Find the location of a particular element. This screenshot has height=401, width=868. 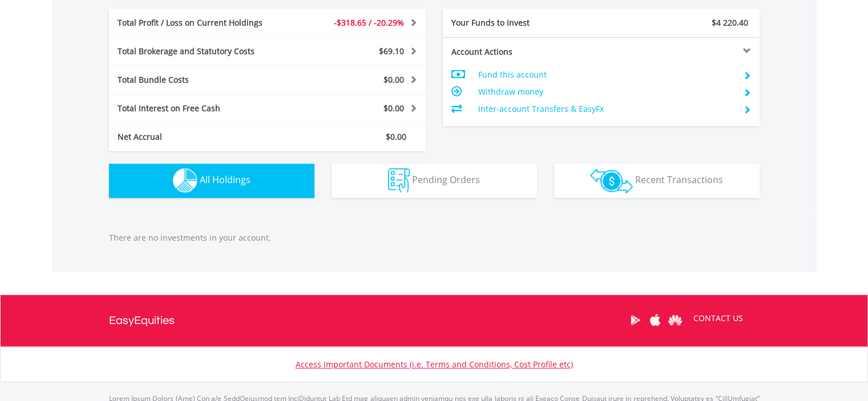

div: Net Accrual is located at coordinates (201, 137).